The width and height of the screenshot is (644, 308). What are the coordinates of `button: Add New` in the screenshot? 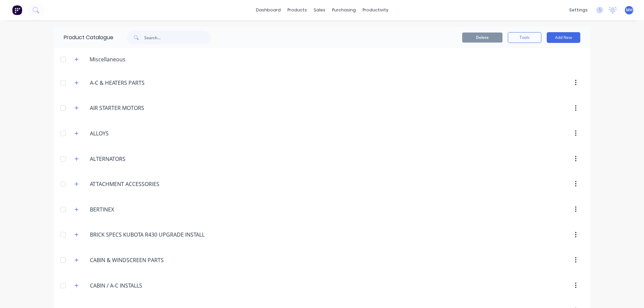 It's located at (563, 38).